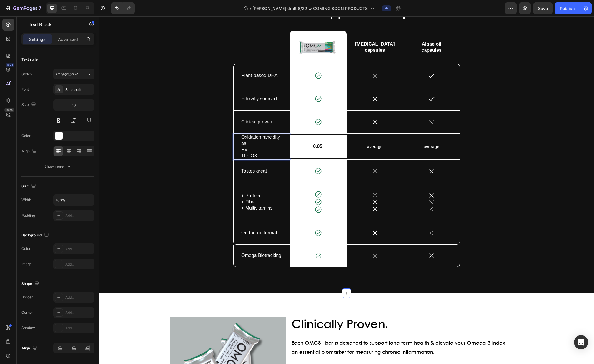 The width and height of the screenshot is (594, 364). What do you see at coordinates (31, 284) in the screenshot?
I see `div: Shape` at bounding box center [31, 284].